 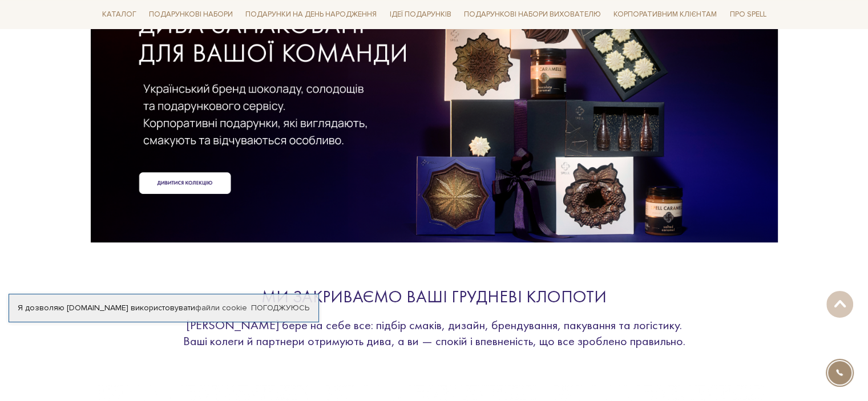 I want to click on a: Про Spell, so click(x=747, y=14).